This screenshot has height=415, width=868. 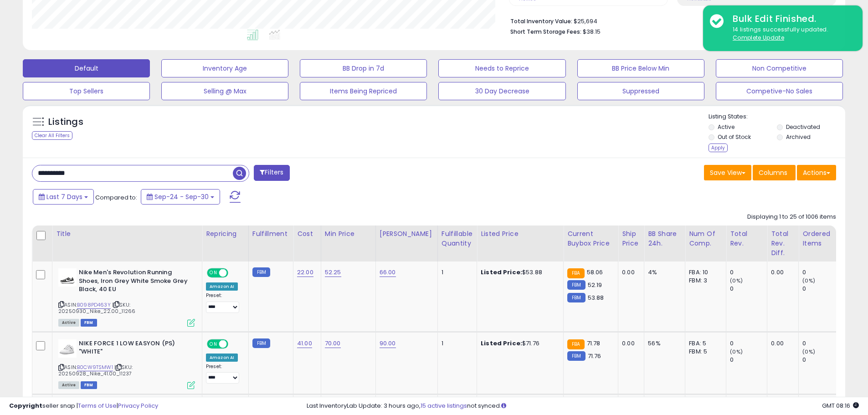 What do you see at coordinates (718, 147) in the screenshot?
I see `div: Apply` at bounding box center [718, 147].